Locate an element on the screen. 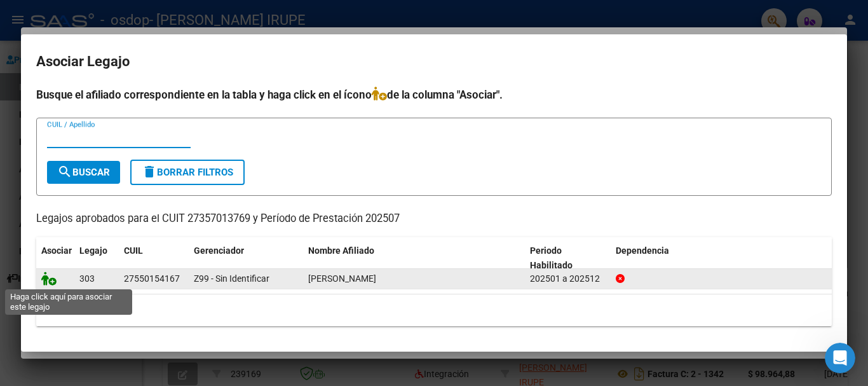 The width and height of the screenshot is (868, 386). span: Periodo Habilitado is located at coordinates (551, 257).